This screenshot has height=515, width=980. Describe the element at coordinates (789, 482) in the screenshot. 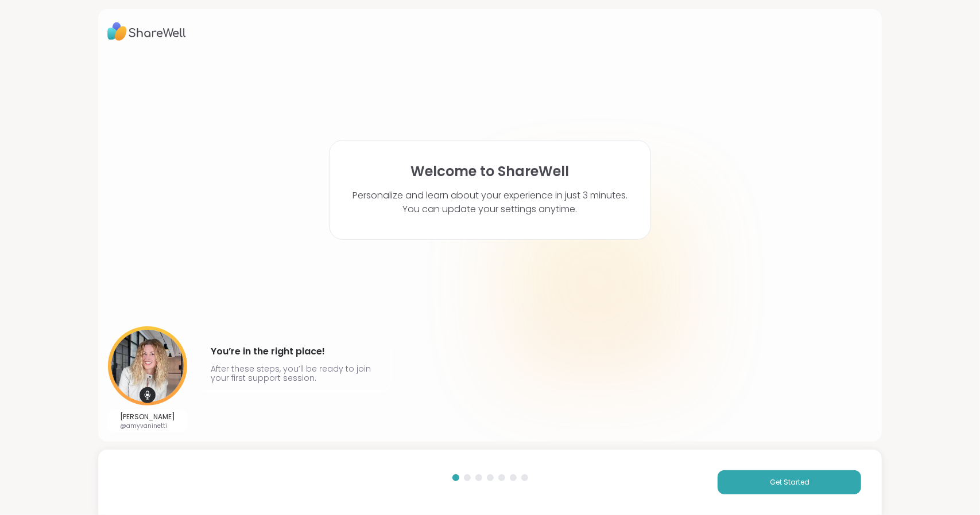

I see `button: Get Started` at that location.